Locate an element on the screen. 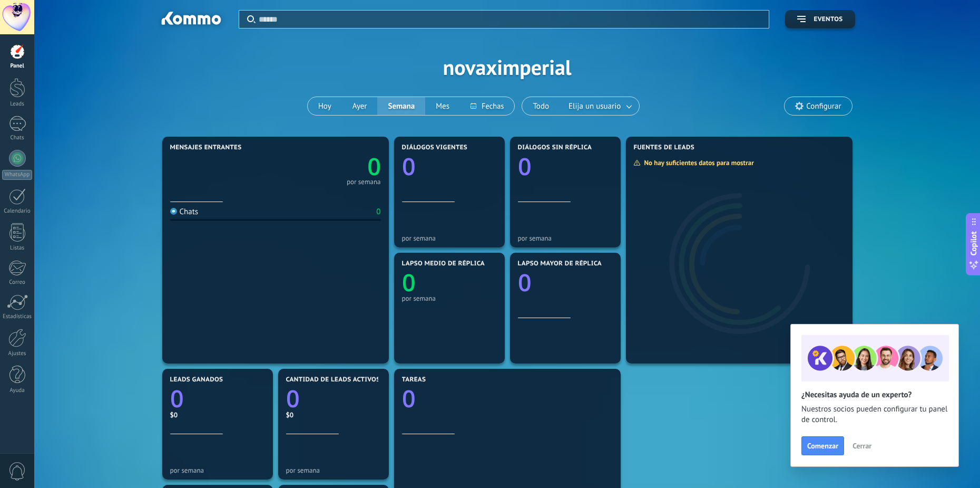  span: Cerrar is located at coordinates (862, 445).